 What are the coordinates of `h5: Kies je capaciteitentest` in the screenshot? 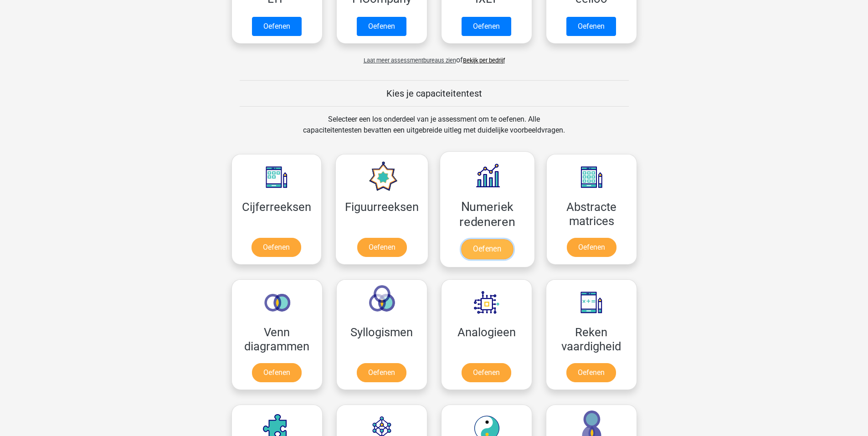 It's located at (434, 94).